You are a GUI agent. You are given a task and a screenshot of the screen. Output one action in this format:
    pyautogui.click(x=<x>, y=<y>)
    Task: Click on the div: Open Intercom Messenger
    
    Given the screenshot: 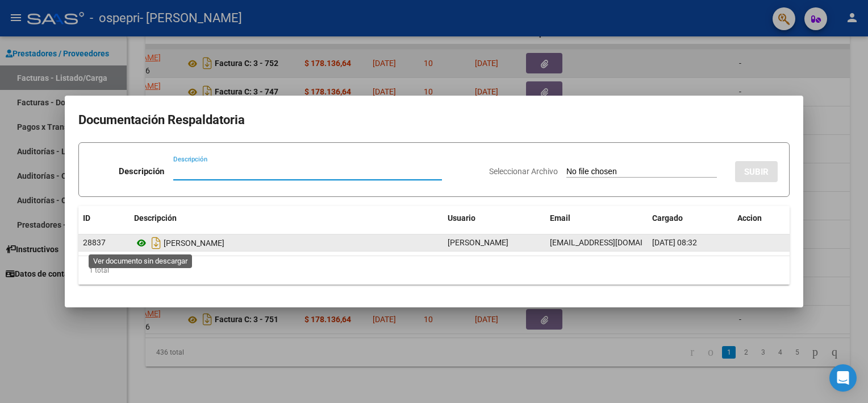 What is the action you would take?
    pyautogui.click(x=844, y=378)
    